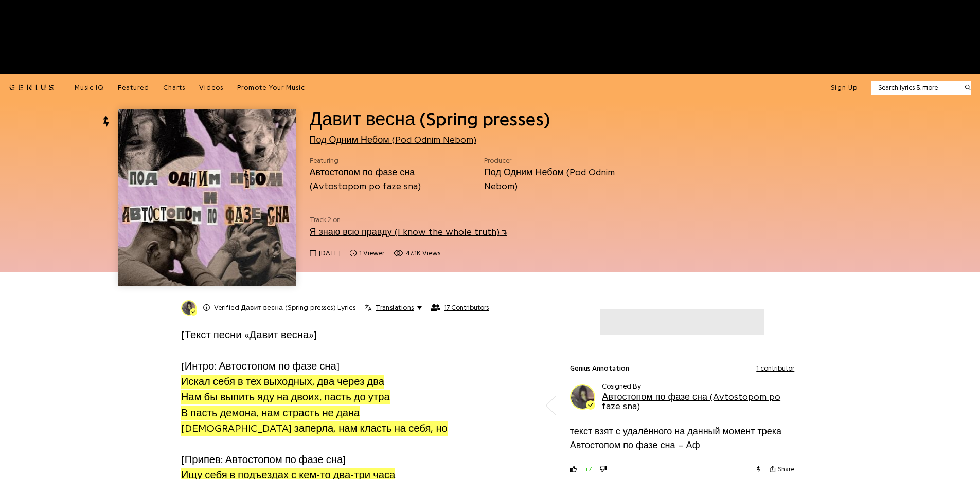  What do you see at coordinates (393, 308) in the screenshot?
I see `button: Translations` at bounding box center [393, 308].